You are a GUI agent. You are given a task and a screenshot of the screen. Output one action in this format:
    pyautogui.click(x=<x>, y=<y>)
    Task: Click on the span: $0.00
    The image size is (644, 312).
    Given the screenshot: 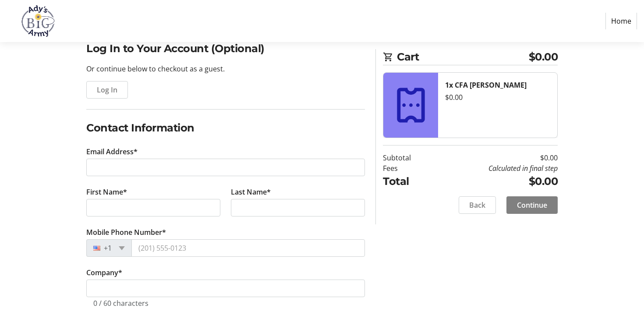 What is the action you would take?
    pyautogui.click(x=543, y=57)
    